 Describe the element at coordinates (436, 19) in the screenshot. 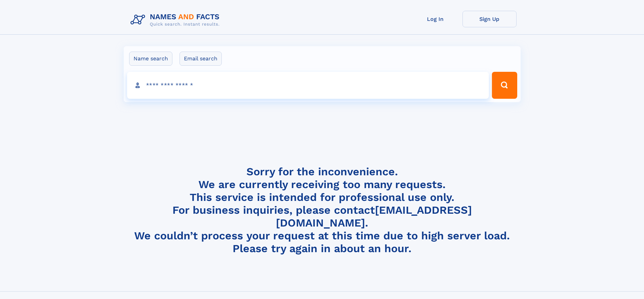

I see `a: Log In` at that location.